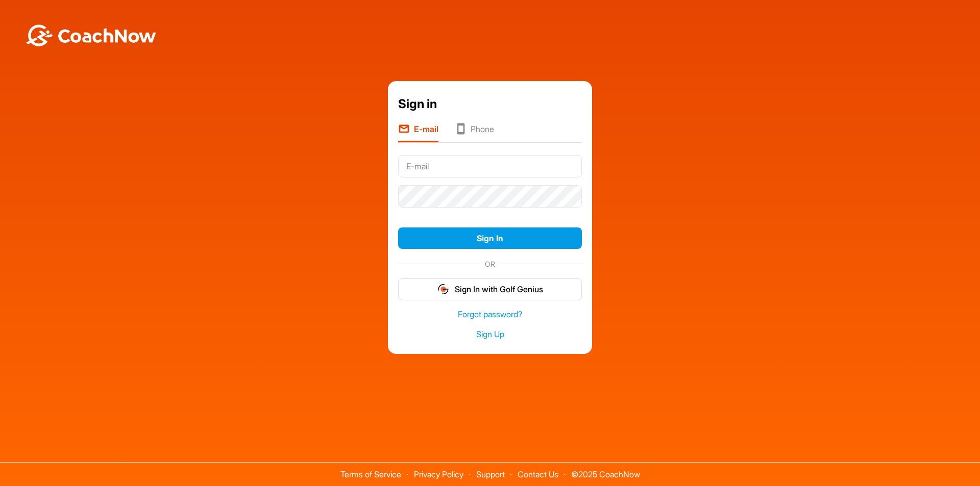 Image resolution: width=980 pixels, height=486 pixels. What do you see at coordinates (490, 238) in the screenshot?
I see `button: Sign In` at bounding box center [490, 238].